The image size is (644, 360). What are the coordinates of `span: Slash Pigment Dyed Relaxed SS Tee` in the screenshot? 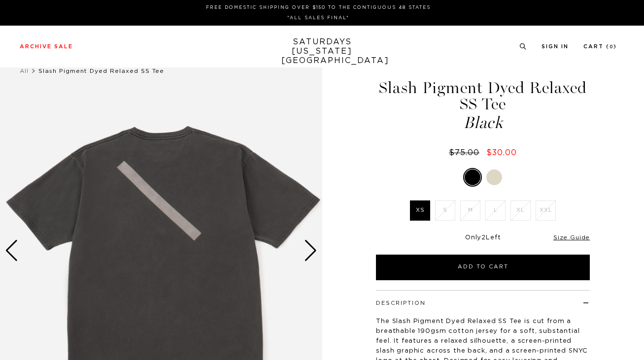 It's located at (101, 71).